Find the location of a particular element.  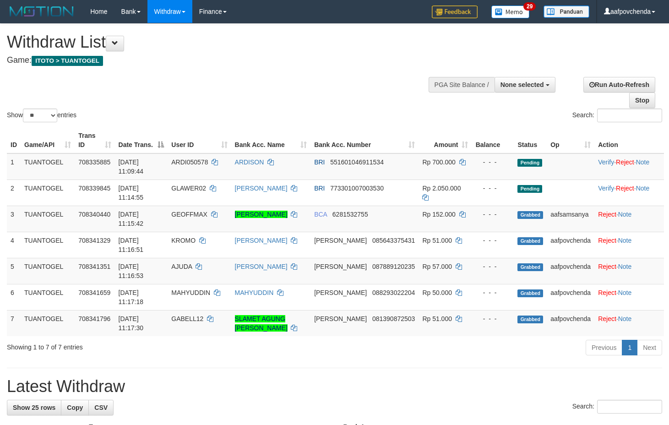

h4: Game: is located at coordinates (222, 60).